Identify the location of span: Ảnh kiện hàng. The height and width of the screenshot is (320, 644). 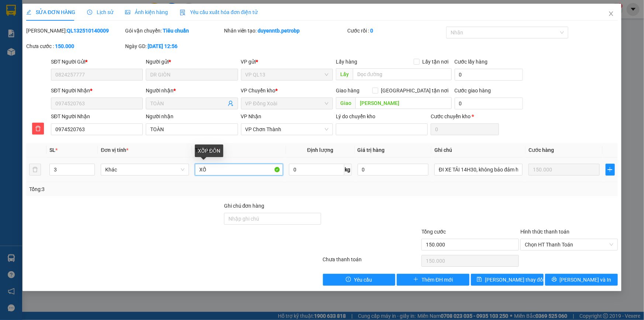
(147, 12).